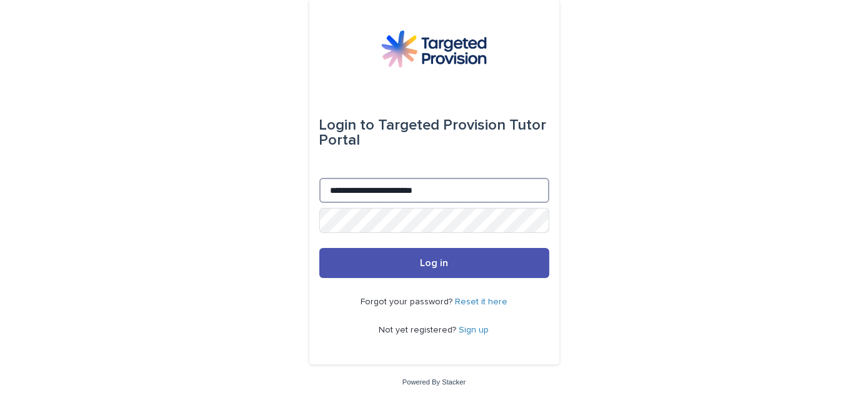 The width and height of the screenshot is (868, 397). I want to click on a: Sign up, so click(475, 330).